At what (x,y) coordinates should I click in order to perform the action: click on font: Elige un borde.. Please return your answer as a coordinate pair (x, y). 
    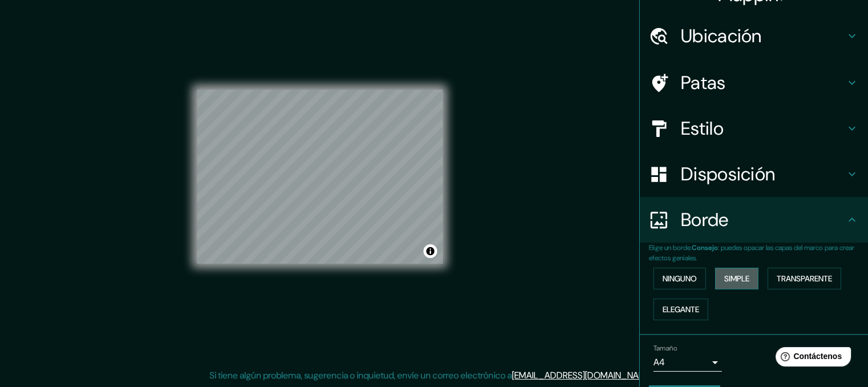
    Looking at the image, I should click on (670, 248).